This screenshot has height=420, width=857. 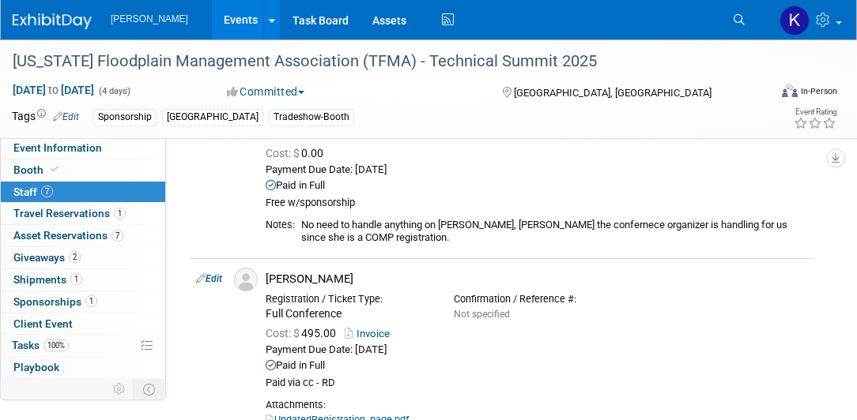 I want to click on div: Paid via cc - RD, so click(x=536, y=383).